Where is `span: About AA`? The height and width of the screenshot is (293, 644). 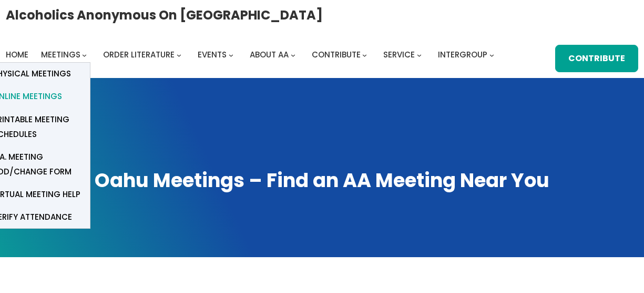 span: About AA is located at coordinates (269, 55).